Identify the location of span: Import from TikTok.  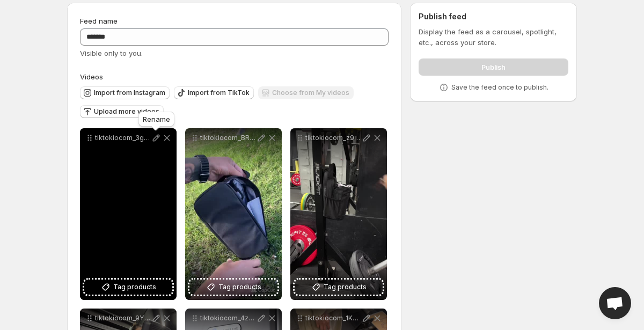
(218, 93).